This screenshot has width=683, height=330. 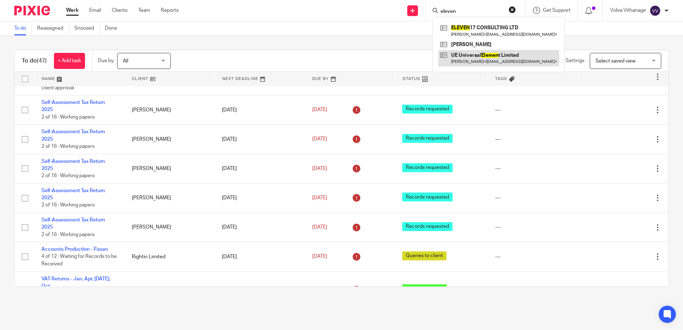 What do you see at coordinates (144, 10) in the screenshot?
I see `a: Team` at bounding box center [144, 10].